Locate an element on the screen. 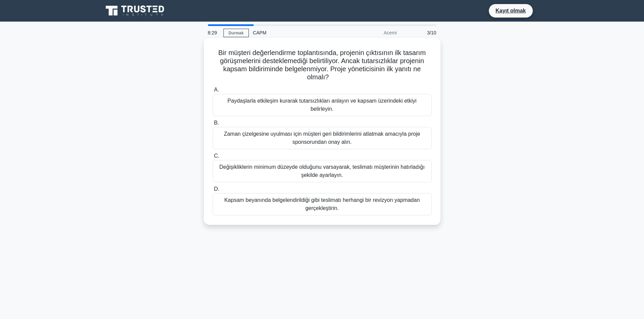 The image size is (644, 319). font: 3/10 is located at coordinates (431, 33).